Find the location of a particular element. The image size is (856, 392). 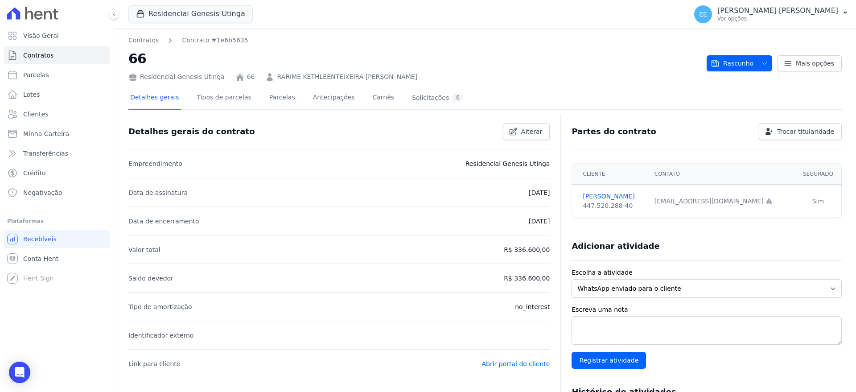

a: Lotes is located at coordinates (57, 94).